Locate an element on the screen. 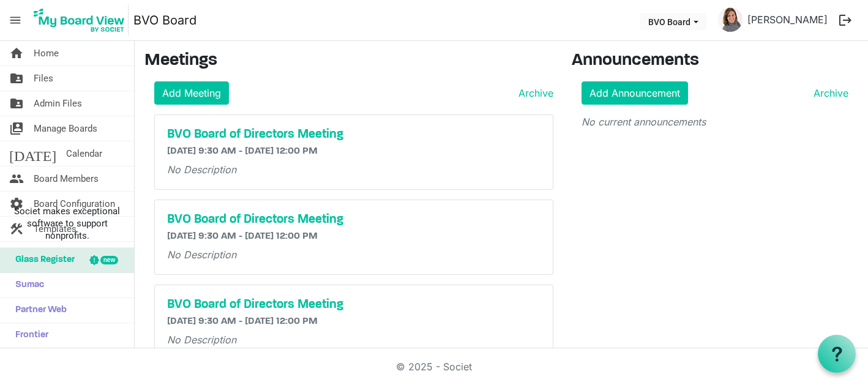 Image resolution: width=868 pixels, height=385 pixels. a: © 2025 - Societ is located at coordinates (434, 367).